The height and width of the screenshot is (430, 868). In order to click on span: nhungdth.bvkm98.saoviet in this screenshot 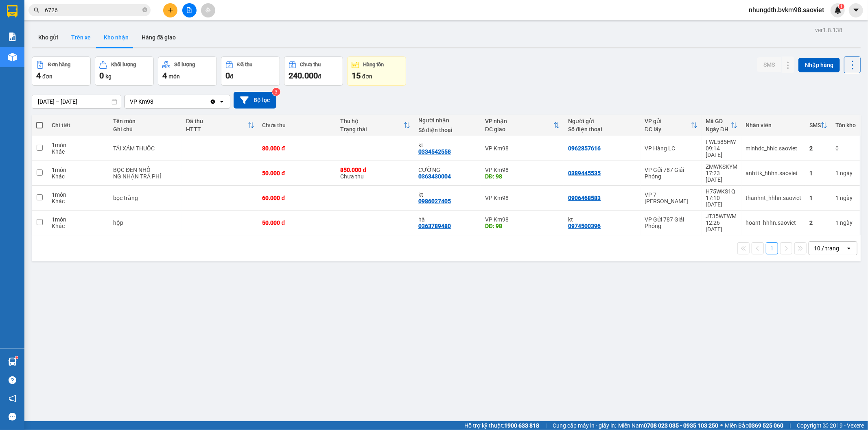, I will do `click(786, 9)`.